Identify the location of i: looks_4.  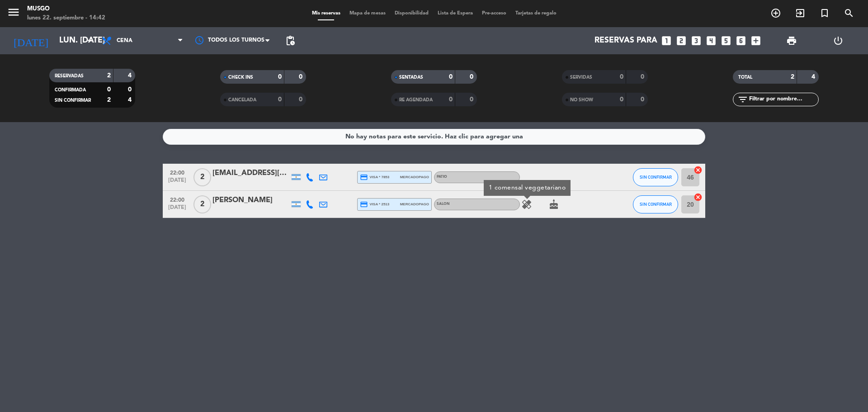
(711, 41).